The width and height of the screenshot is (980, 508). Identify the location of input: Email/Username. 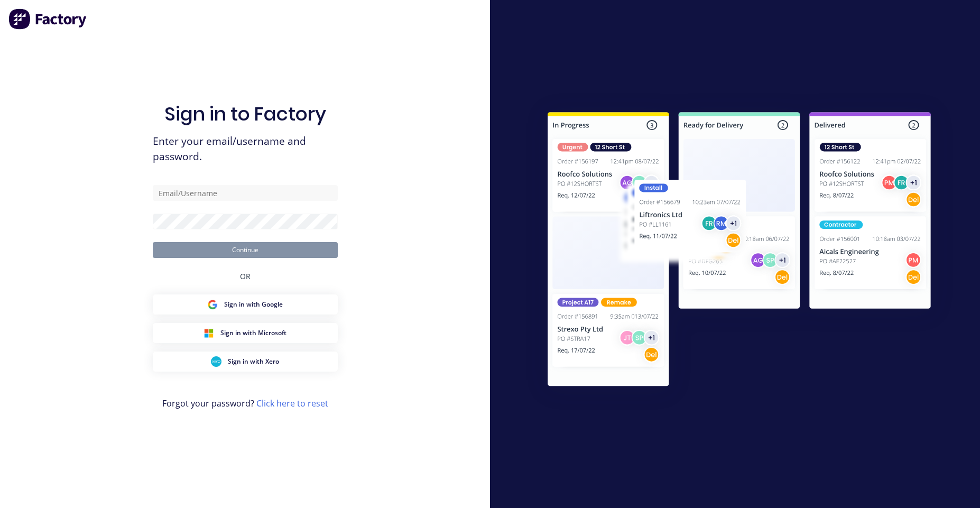
(245, 193).